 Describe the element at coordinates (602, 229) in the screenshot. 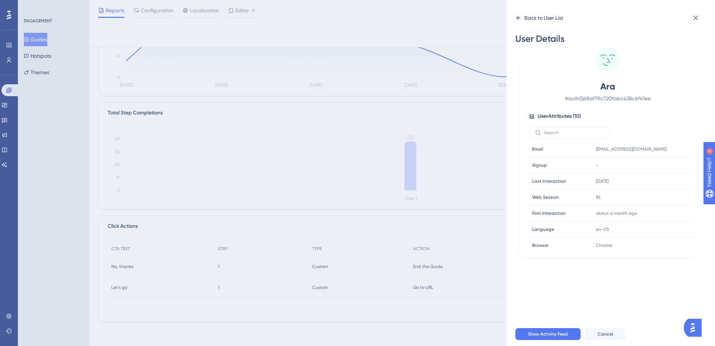

I see `span: en-US` at that location.